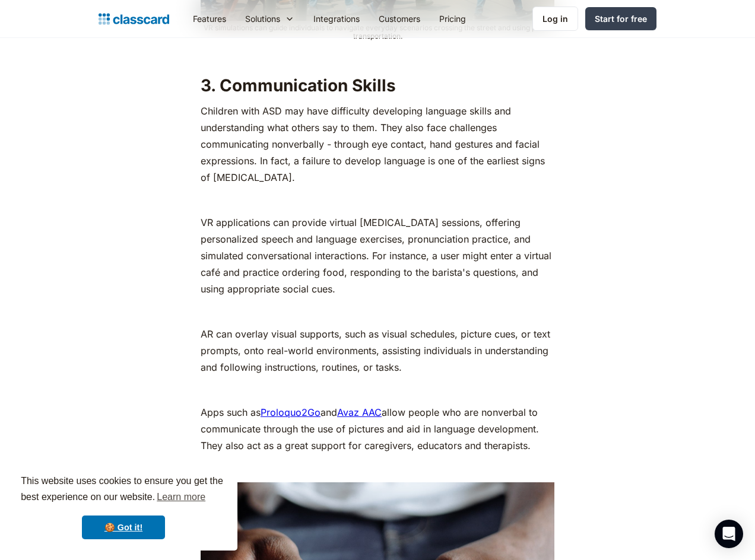 This screenshot has height=560, width=755. I want to click on a: Proloquo2Go, so click(290, 412).